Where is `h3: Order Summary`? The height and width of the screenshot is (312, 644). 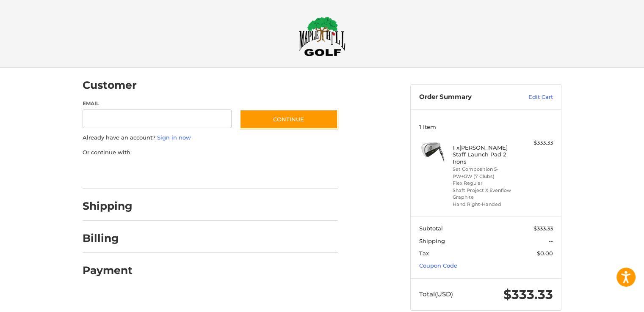 h3: Order Summary is located at coordinates (465, 97).